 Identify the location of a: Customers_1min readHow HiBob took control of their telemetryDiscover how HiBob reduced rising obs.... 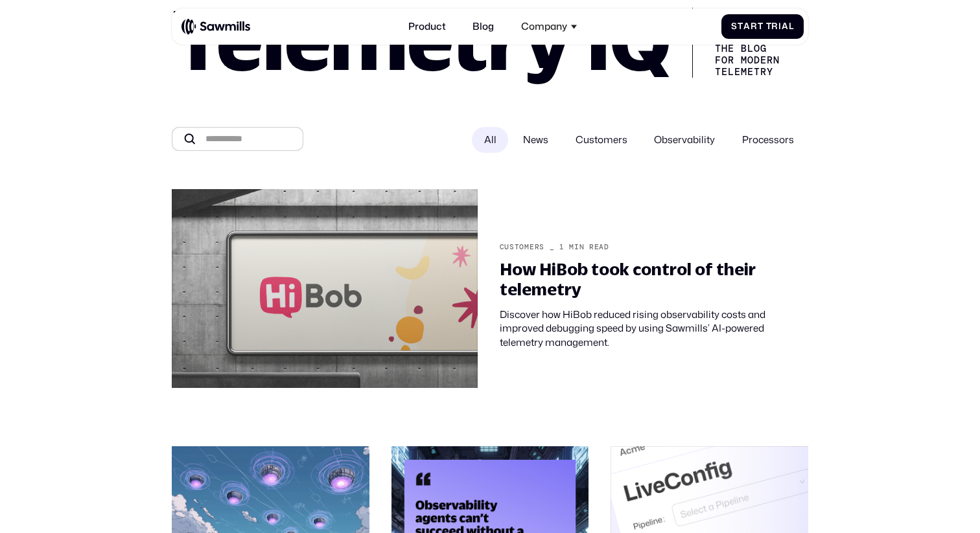
(490, 295).